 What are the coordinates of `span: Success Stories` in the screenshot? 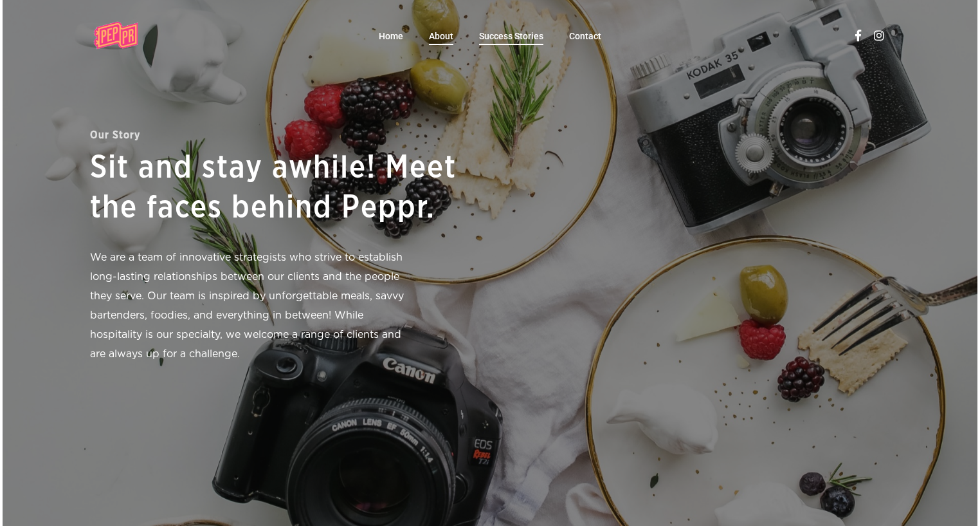 It's located at (512, 36).